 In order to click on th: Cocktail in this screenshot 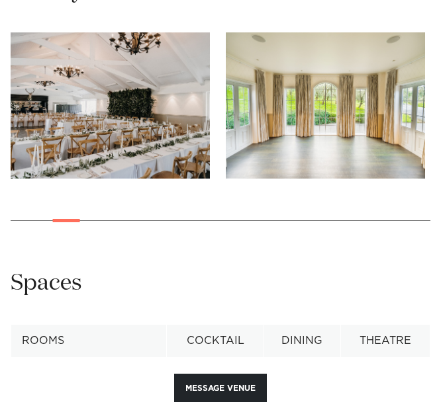, I will do `click(215, 341)`.